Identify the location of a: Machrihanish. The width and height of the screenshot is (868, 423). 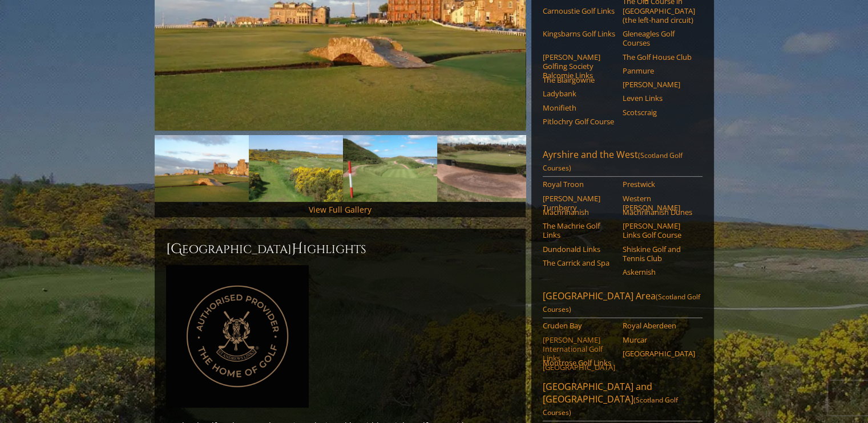
(578, 212).